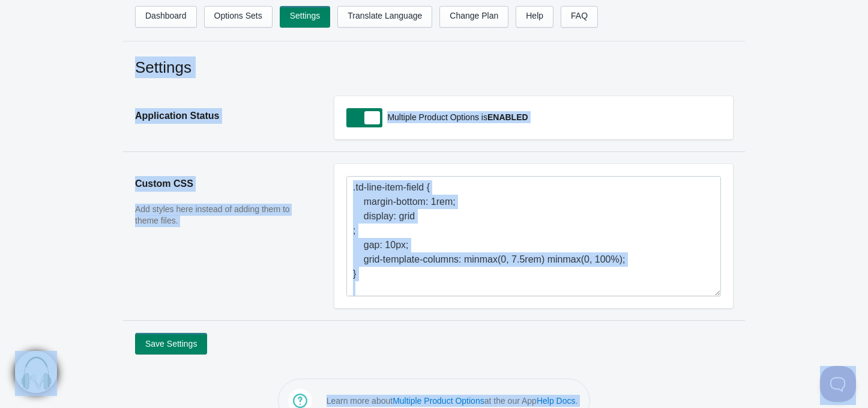  Describe the element at coordinates (223, 215) in the screenshot. I see `p: Add styles here instead of adding them to theme files.` at that location.